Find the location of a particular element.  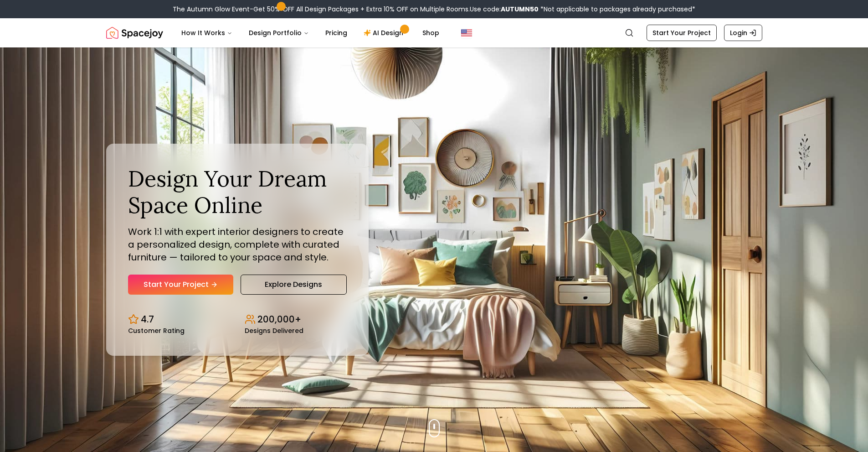

img: United States is located at coordinates (467, 33).